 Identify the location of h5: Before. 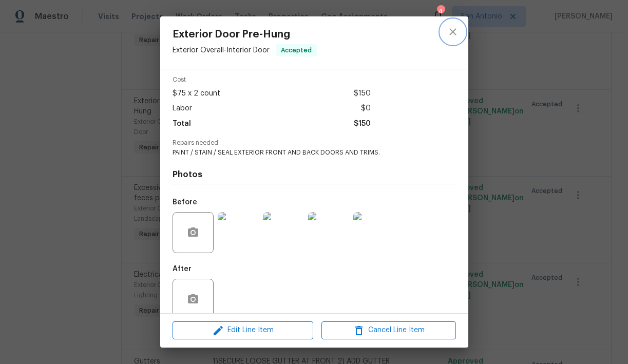
(185, 202).